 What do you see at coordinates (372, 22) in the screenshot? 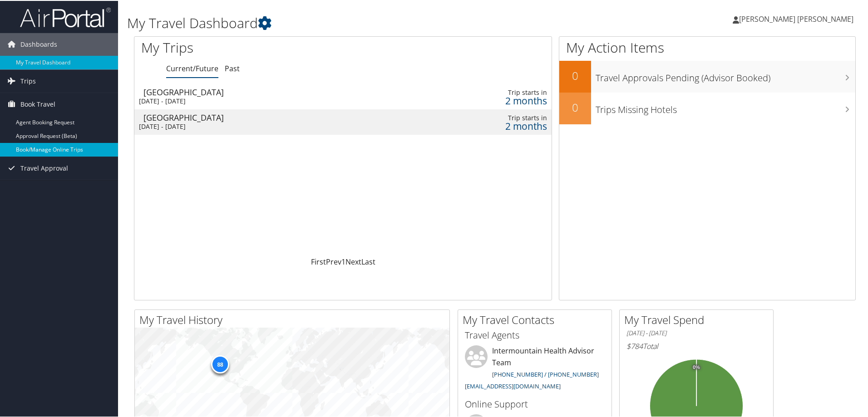
I see `h1: My Travel Dashboard` at bounding box center [372, 22].